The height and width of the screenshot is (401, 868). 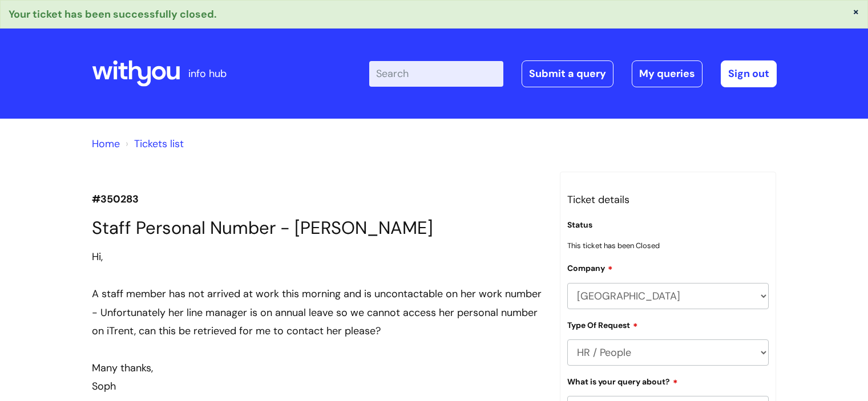 I want to click on h3: Ticket details, so click(x=668, y=200).